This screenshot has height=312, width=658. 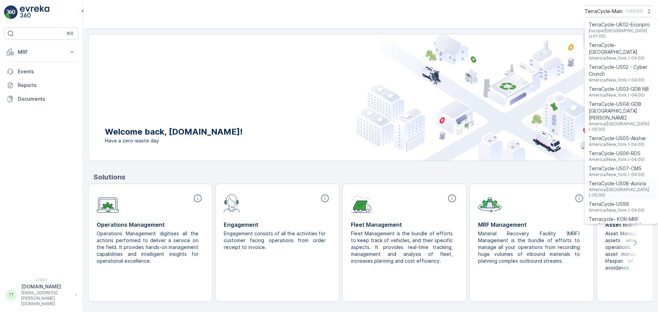 I want to click on p: Fleet Management, so click(x=404, y=225).